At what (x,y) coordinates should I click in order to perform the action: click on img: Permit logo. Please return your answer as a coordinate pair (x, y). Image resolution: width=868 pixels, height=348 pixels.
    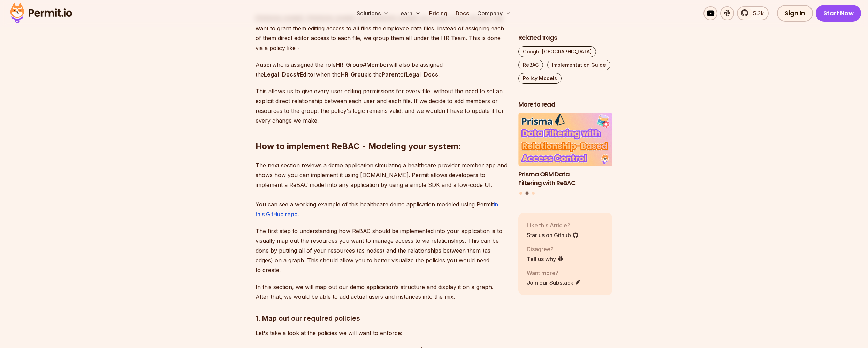
    Looking at the image, I should click on (41, 14).